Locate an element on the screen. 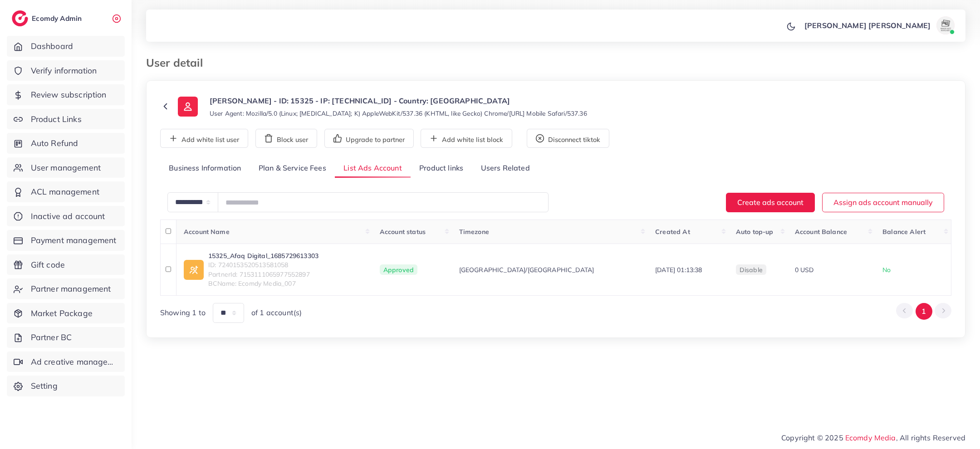 Image resolution: width=980 pixels, height=449 pixels. a: Auto Refund is located at coordinates (66, 144).